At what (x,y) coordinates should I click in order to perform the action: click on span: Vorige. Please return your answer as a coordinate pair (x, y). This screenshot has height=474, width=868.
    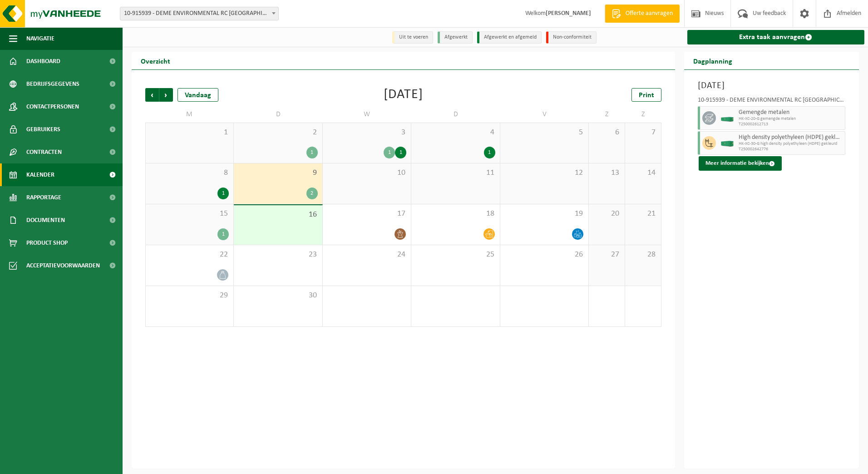
    Looking at the image, I should click on (152, 95).